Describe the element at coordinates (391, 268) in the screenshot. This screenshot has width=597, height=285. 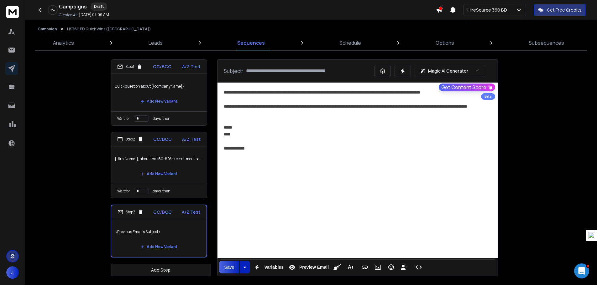
I see `button: Emoticons` at that location.